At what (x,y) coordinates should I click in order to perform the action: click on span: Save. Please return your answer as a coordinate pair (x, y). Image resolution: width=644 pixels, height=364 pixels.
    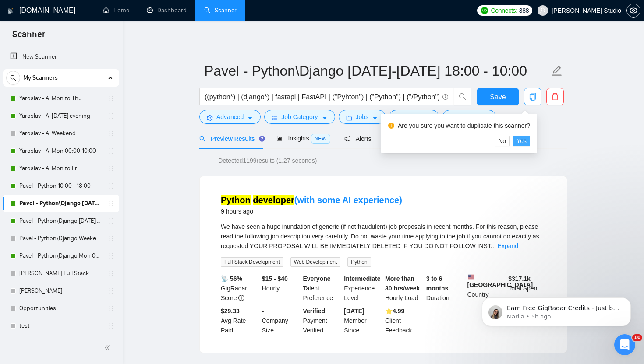
    Looking at the image, I should click on (498, 97).